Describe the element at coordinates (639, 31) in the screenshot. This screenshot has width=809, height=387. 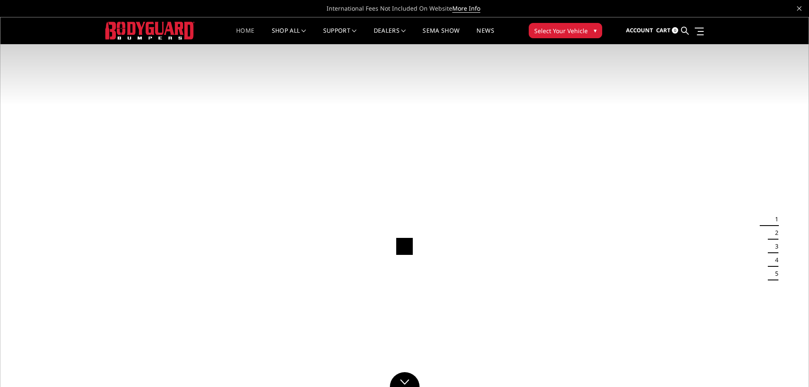
I see `a: Account` at that location.